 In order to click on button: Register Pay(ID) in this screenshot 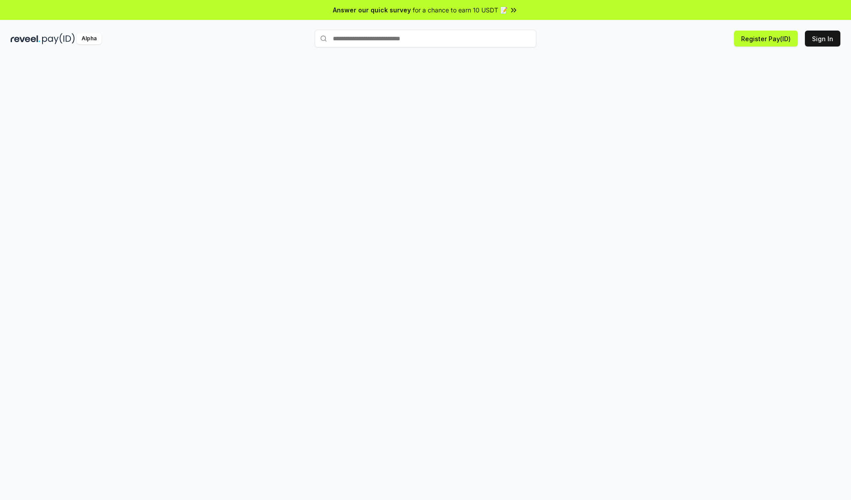, I will do `click(766, 39)`.